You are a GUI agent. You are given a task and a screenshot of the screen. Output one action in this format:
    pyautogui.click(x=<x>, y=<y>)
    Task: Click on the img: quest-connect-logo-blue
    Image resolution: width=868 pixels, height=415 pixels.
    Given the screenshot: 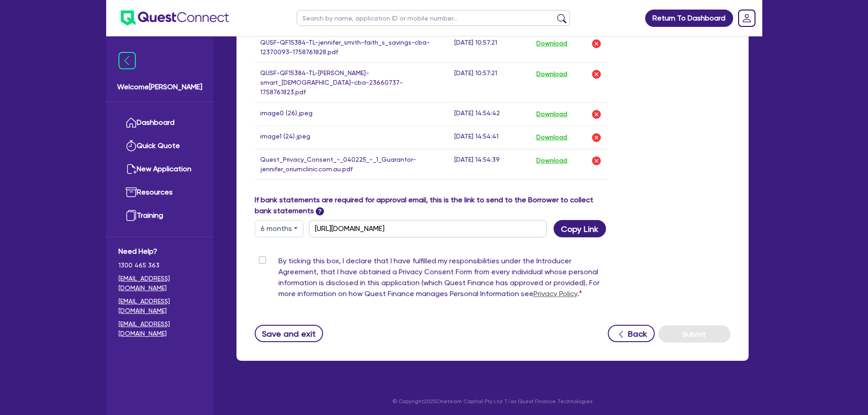 What is the action you would take?
    pyautogui.click(x=175, y=18)
    